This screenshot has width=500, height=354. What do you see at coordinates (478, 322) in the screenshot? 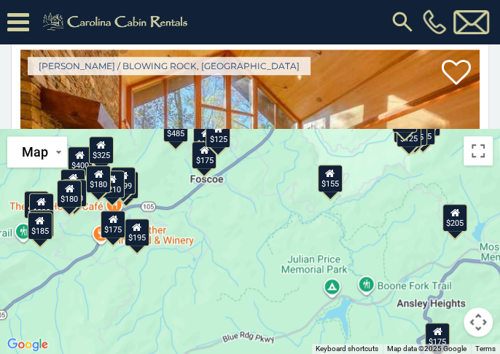
I see `button: Map camera controls` at bounding box center [478, 322].